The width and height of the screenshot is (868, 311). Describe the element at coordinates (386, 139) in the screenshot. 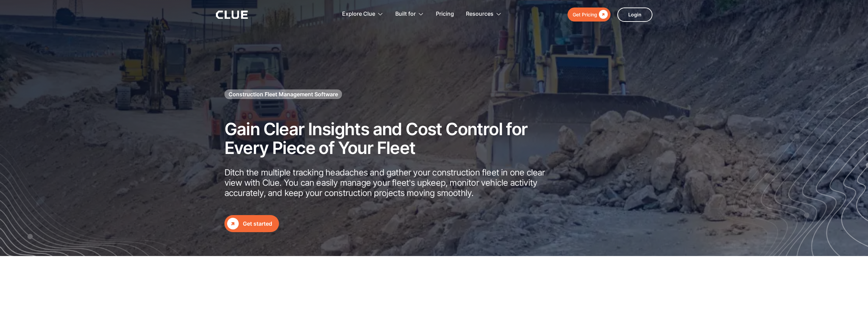

I see `h2: Gain Clear Insights and Cost Control for Every Piece of Your Fleet` at that location.